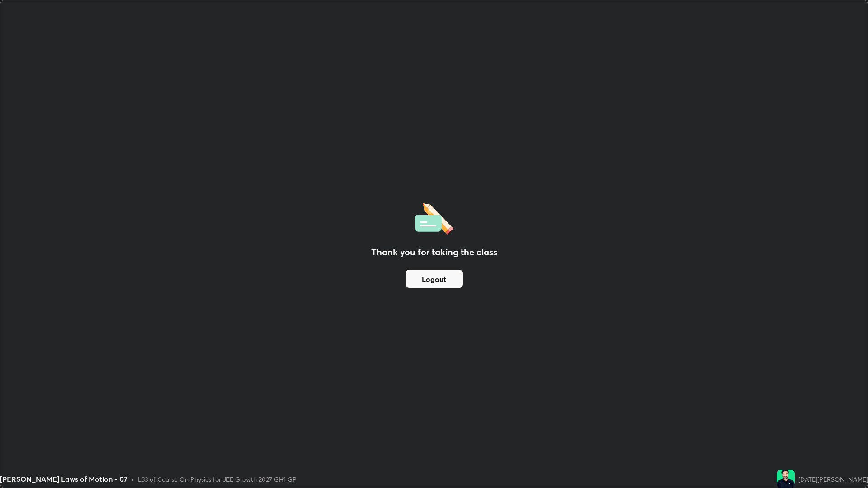 Image resolution: width=868 pixels, height=488 pixels. What do you see at coordinates (434, 217) in the screenshot?
I see `img: offlineFeedback.1438e8b3.svg` at bounding box center [434, 217].